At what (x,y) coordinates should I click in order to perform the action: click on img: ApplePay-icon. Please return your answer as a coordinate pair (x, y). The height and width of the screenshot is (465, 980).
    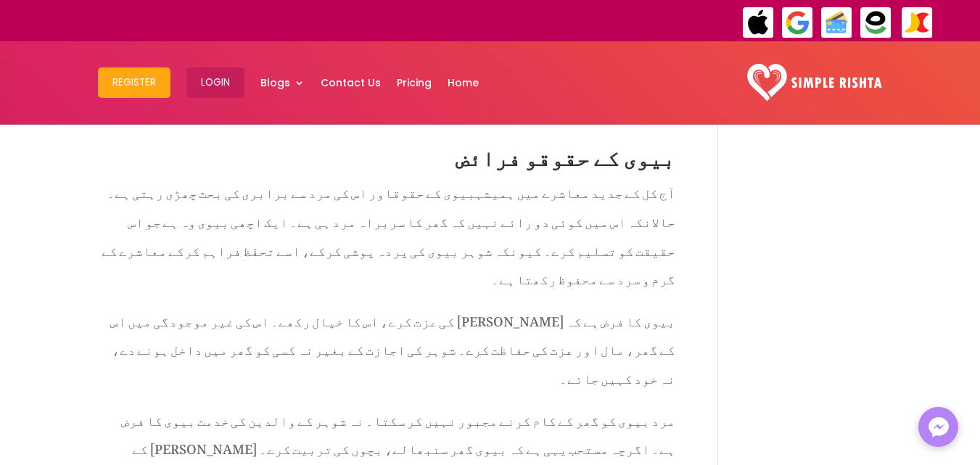
    Looking at the image, I should click on (758, 23).